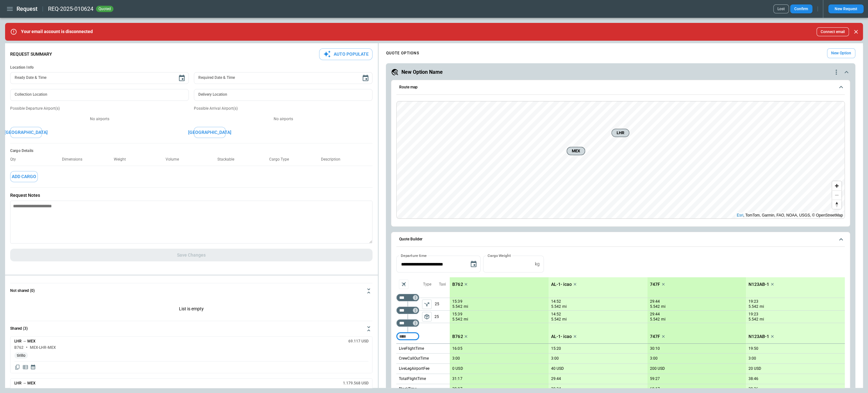 The image size is (868, 393). Describe the element at coordinates (557, 368) in the screenshot. I see `p: 40 USD` at that location.